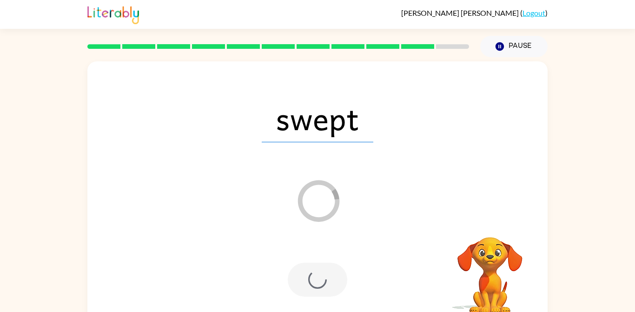 Image resolution: width=635 pixels, height=312 pixels. Describe the element at coordinates (113, 14) in the screenshot. I see `img: Literably` at that location.